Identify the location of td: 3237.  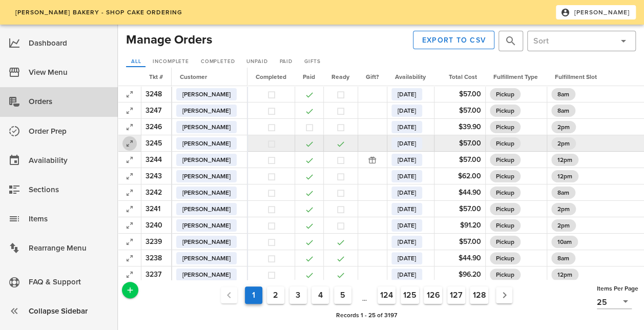
(156, 275).